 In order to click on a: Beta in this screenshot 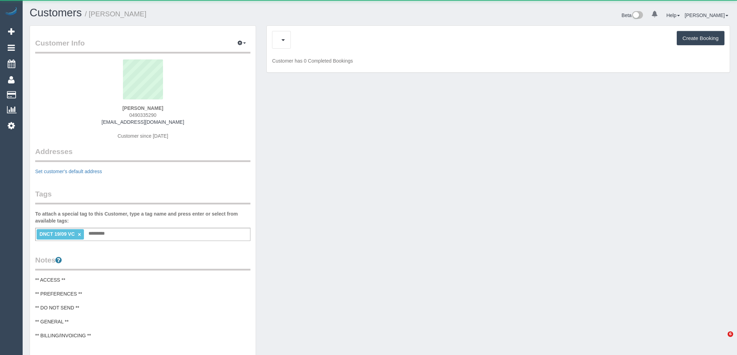, I will do `click(632, 15)`.